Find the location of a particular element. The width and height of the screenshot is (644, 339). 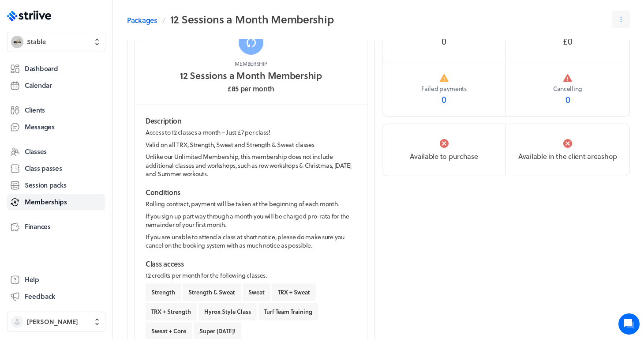

p: Membership is located at coordinates (250, 64).